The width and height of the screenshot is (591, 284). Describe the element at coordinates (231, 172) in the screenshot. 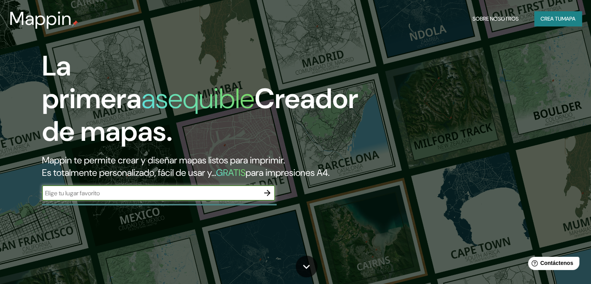

I see `font: GRATIS` at that location.